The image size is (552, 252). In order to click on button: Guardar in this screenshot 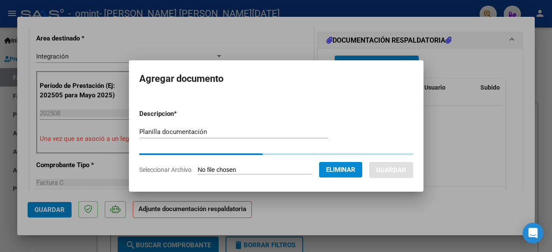, I will do `click(391, 170)`.